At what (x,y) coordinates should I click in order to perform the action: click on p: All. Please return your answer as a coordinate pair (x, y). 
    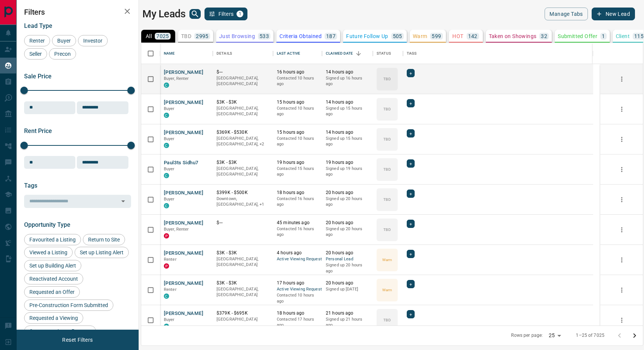
    Looking at the image, I should click on (149, 36).